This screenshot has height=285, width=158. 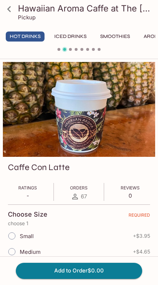 What do you see at coordinates (70, 37) in the screenshot?
I see `button: Iced Drinks` at bounding box center [70, 37].